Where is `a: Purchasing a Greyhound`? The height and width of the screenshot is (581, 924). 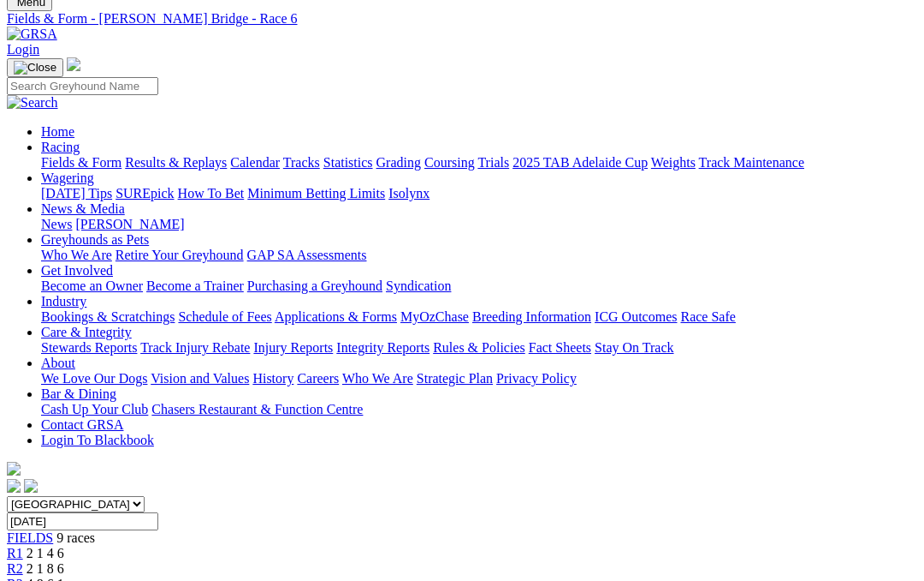 a: Purchasing a Greyhound is located at coordinates (315, 285).